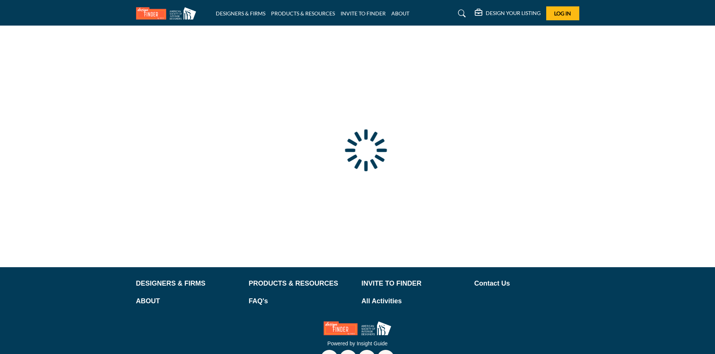 The width and height of the screenshot is (715, 354). I want to click on a: FAQ's, so click(301, 301).